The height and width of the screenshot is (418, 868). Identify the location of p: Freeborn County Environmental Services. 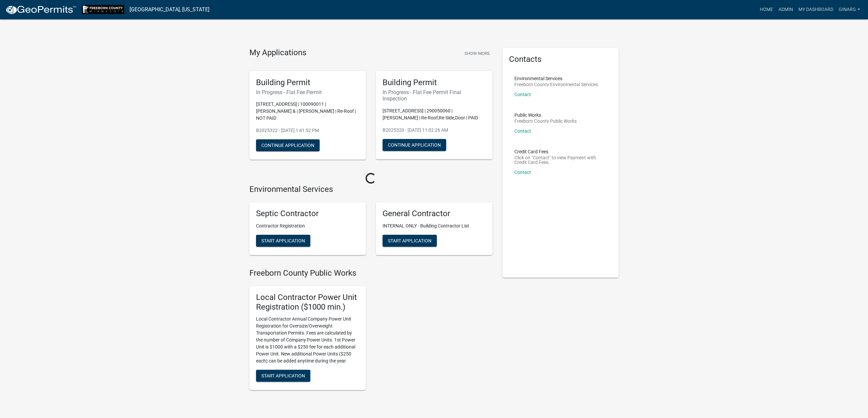
(555, 85).